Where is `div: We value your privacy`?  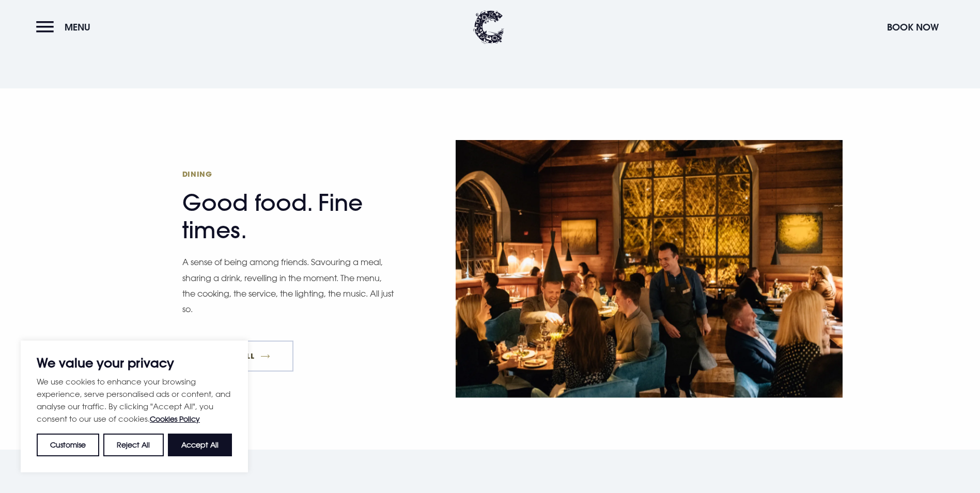
div: We value your privacy is located at coordinates (134, 406).